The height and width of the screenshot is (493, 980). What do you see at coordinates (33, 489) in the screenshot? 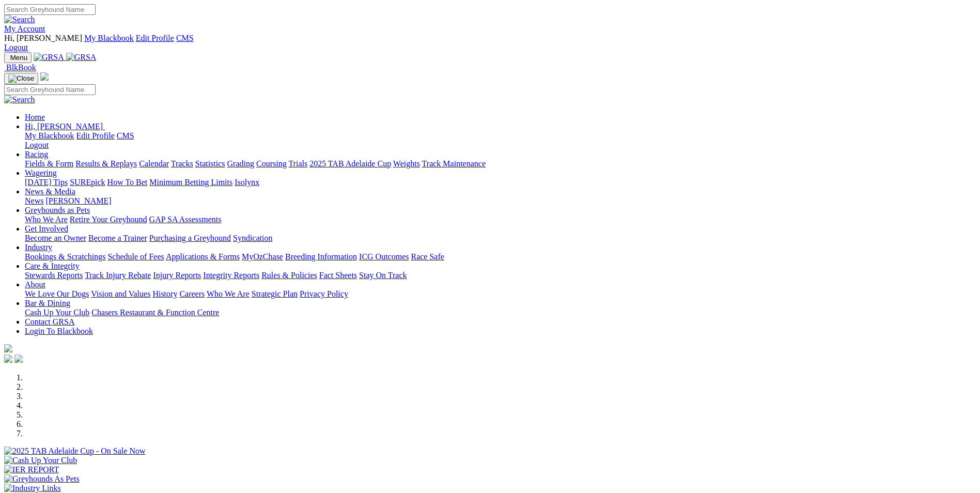
I see `img: Industry Links` at bounding box center [33, 489].